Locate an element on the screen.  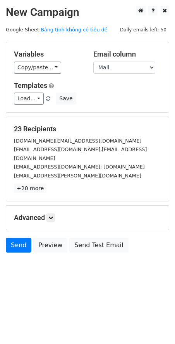
h2: New Campaign is located at coordinates (88, 12).